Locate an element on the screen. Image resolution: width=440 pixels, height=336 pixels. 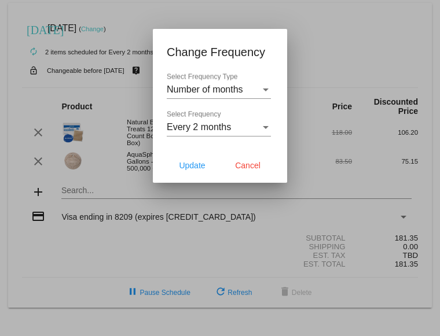
h1: Change Frequency is located at coordinates (220, 52).